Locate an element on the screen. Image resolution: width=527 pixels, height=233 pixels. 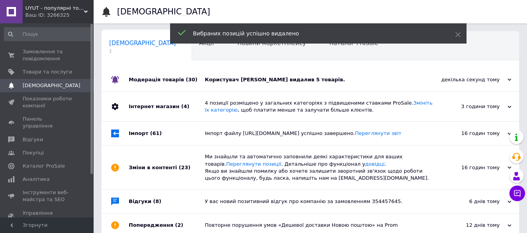
span: (2) is located at coordinates (179, 225).